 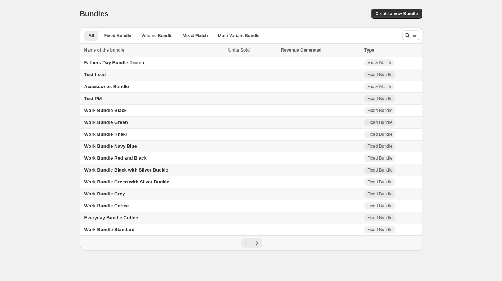 I want to click on nav: Pagination, so click(x=251, y=242).